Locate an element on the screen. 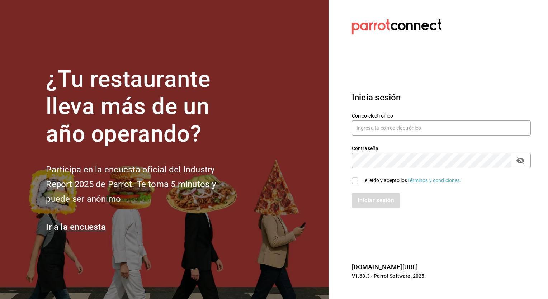  a: Ir a la encuesta is located at coordinates (76, 227).